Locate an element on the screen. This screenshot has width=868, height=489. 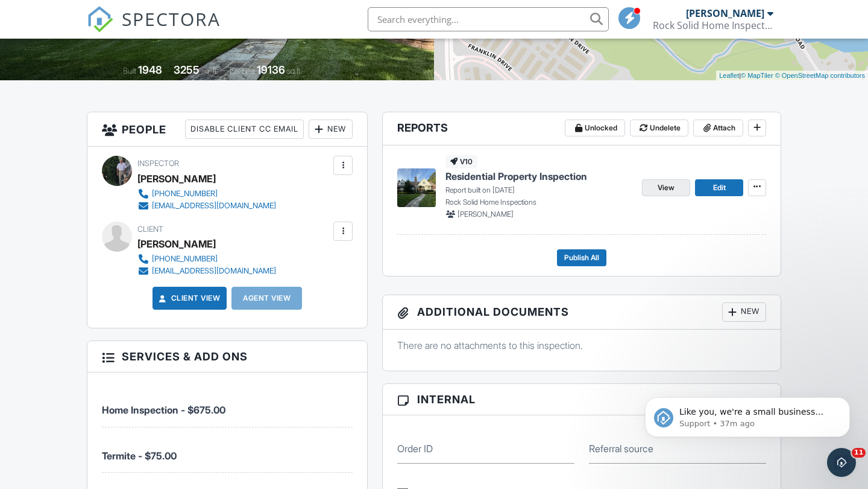
p: Message from Support, sent 37m ago is located at coordinates (130, 52).